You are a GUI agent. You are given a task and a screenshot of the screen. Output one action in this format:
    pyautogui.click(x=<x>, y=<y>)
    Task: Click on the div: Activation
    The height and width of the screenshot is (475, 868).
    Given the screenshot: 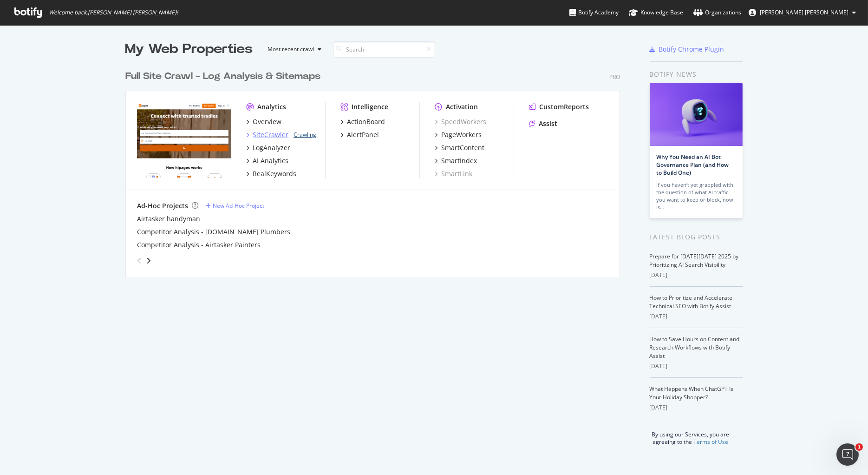 What is the action you would take?
    pyautogui.click(x=462, y=107)
    